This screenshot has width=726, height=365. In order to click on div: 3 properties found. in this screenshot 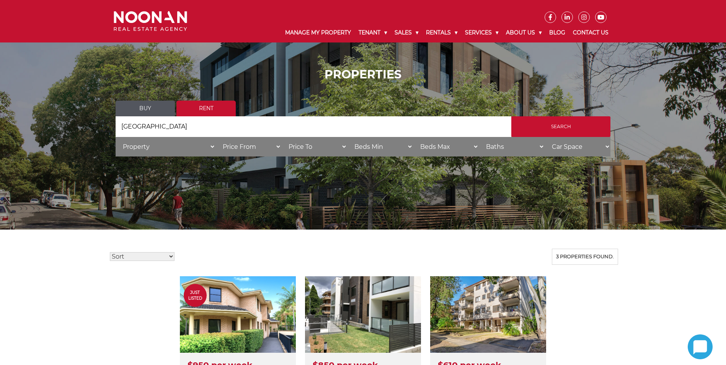, I will do `click(585, 257)`.